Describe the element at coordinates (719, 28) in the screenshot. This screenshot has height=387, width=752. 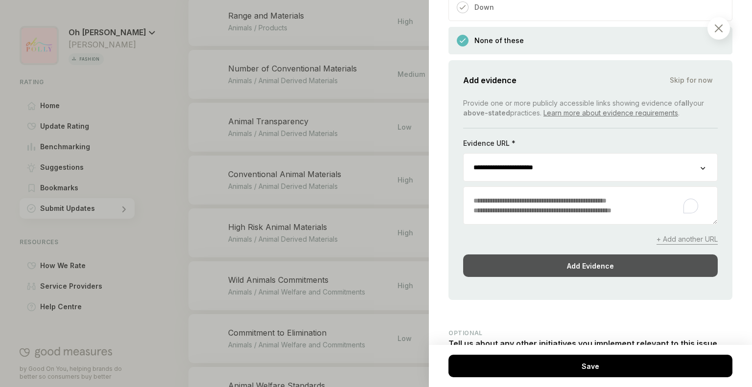
I see `img: Close` at that location.